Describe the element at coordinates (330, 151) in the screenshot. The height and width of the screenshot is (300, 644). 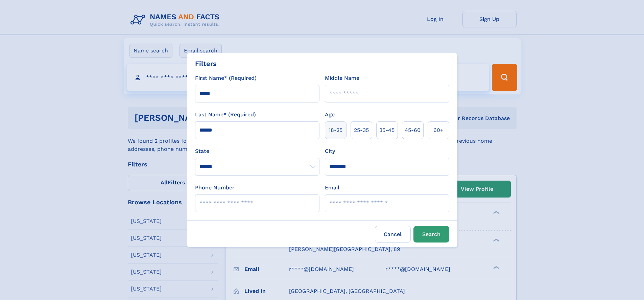
I see `label: City` at that location.